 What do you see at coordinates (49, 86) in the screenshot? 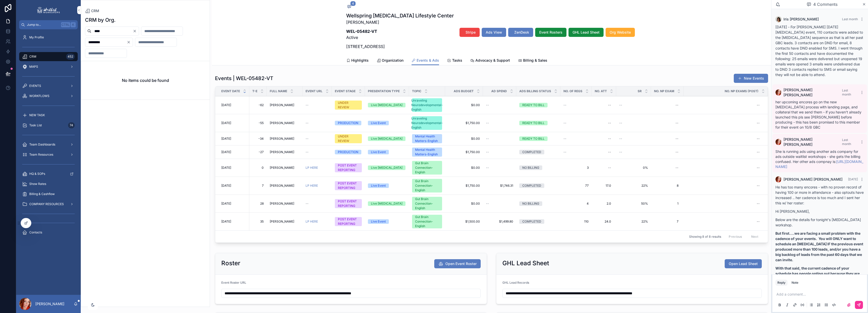
I see `a: EVENTS` at bounding box center [49, 86].